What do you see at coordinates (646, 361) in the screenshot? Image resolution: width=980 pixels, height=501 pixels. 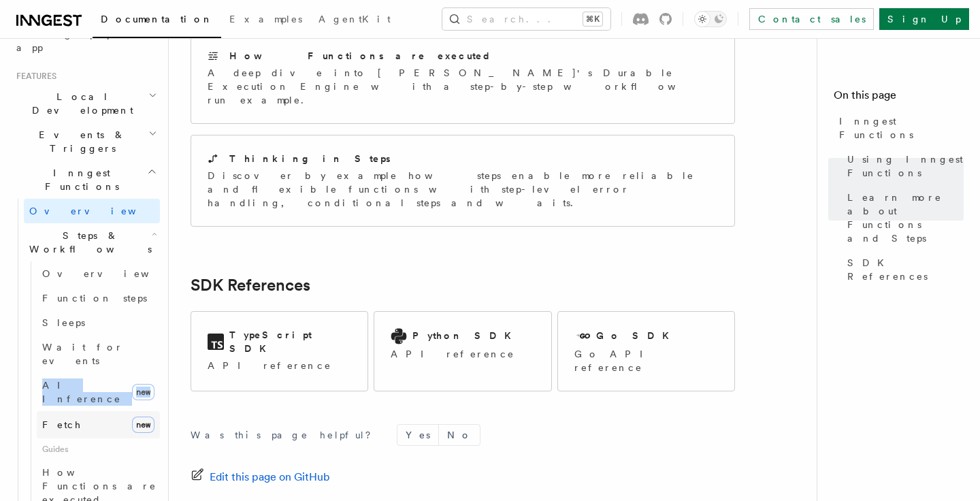 I see `p: Go API reference` at bounding box center [646, 361].